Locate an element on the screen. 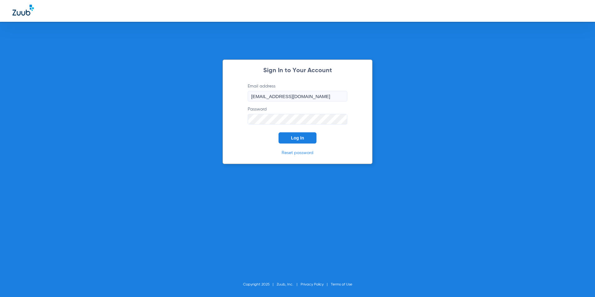 The height and width of the screenshot is (297, 595). a: Terms of Use is located at coordinates (341, 285).